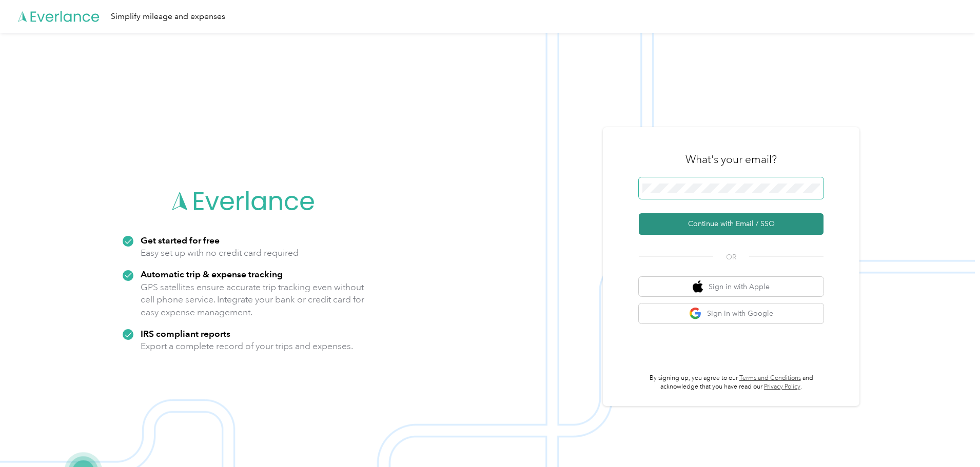 This screenshot has height=467, width=980. I want to click on button: Continue with Email / SSO, so click(731, 224).